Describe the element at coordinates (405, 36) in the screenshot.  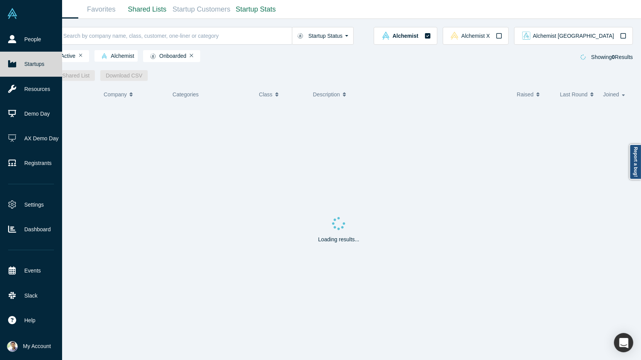
I see `button: alchemist Vault LogoAlchemist` at that location.